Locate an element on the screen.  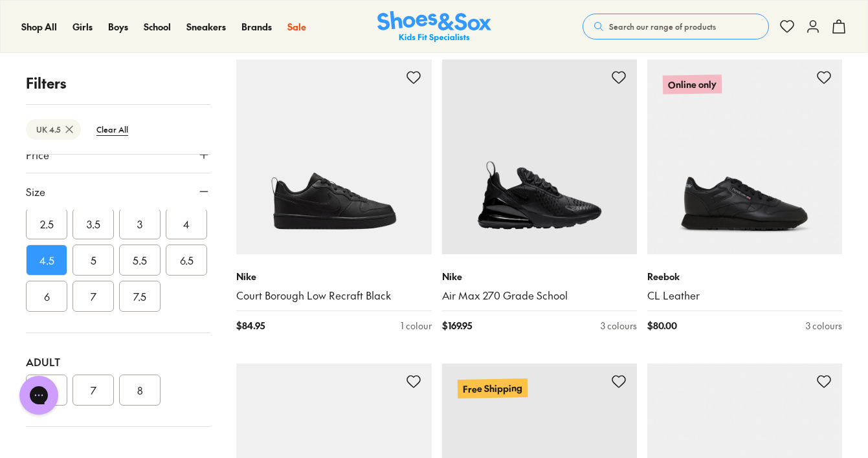
span: Price is located at coordinates (37, 154).